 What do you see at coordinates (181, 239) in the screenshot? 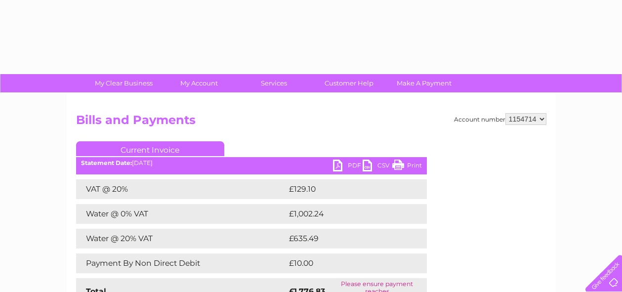
I see `td: Water @ 20% VAT` at bounding box center [181, 239].